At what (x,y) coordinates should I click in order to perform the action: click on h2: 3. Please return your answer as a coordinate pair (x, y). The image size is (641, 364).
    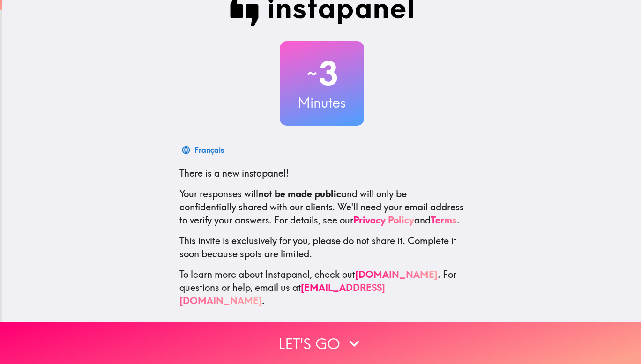
    Looking at the image, I should click on (322, 73).